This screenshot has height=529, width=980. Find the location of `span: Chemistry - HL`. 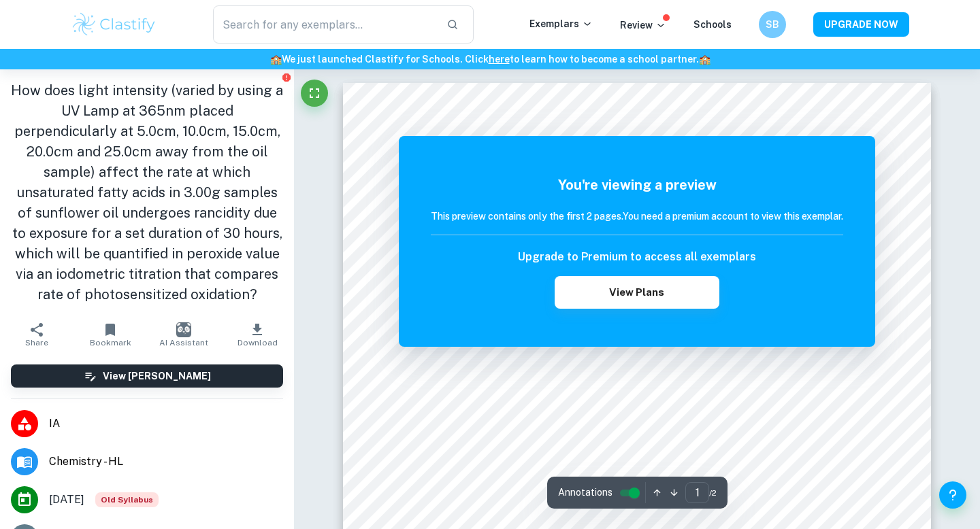

span: Chemistry - HL is located at coordinates (166, 462).